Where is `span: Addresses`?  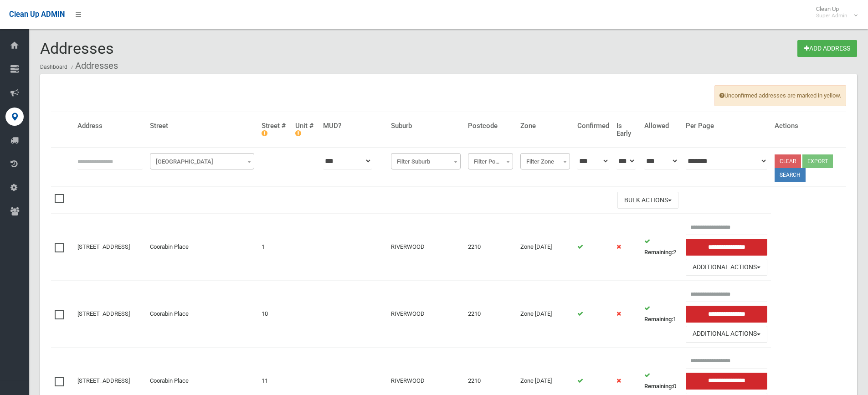 span: Addresses is located at coordinates (77, 48).